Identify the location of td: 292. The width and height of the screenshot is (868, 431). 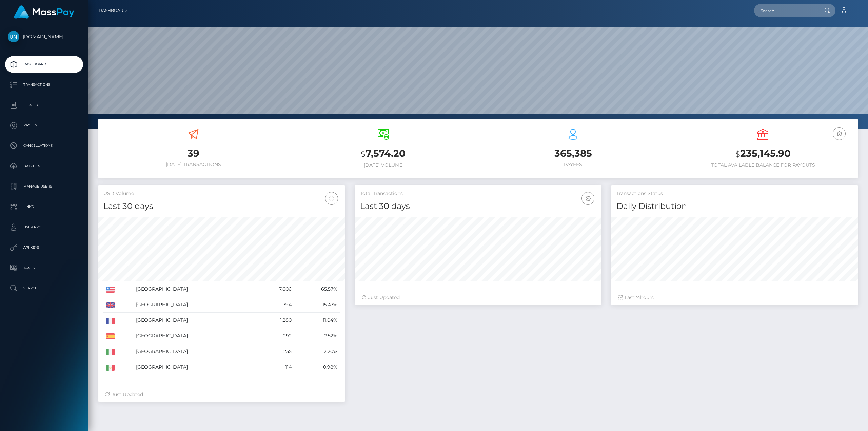
(275, 336).